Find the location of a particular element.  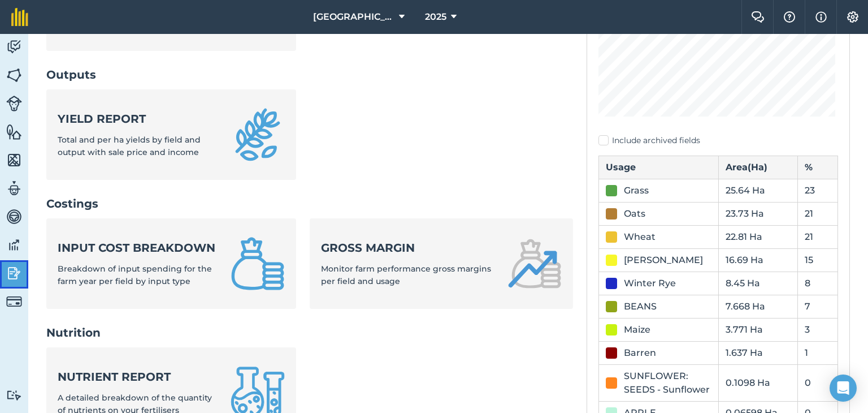

img: Yield report is located at coordinates (258, 134).